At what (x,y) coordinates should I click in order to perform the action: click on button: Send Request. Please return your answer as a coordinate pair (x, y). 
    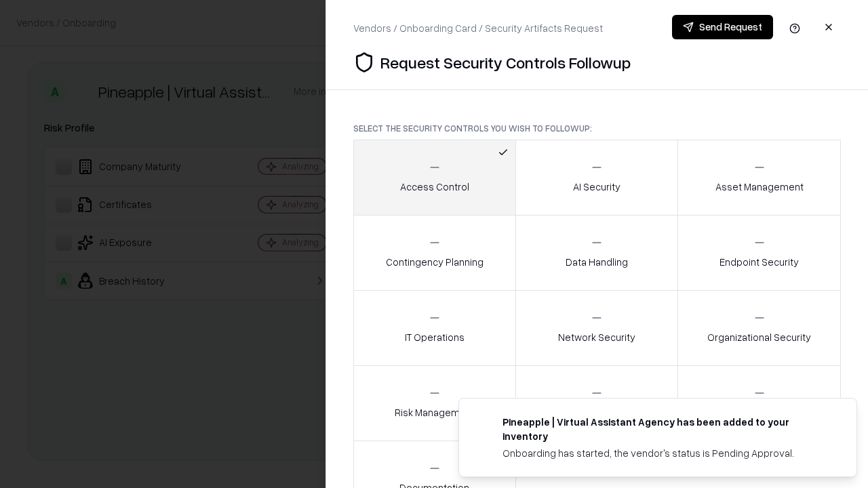
    Looking at the image, I should click on (722, 27).